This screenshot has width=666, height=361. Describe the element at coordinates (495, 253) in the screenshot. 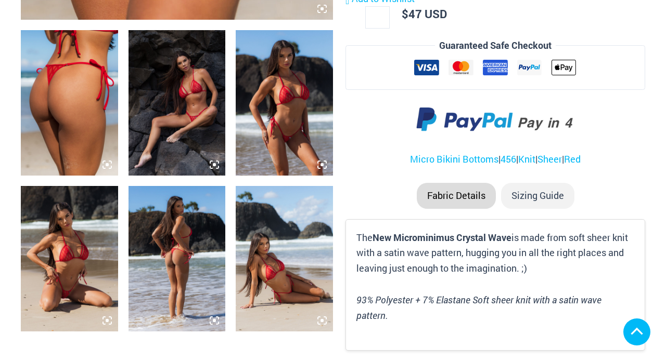

I see `p: The is made from soft sheer knit with a satin wave pattern, hugging you in all the right places a...` at that location.